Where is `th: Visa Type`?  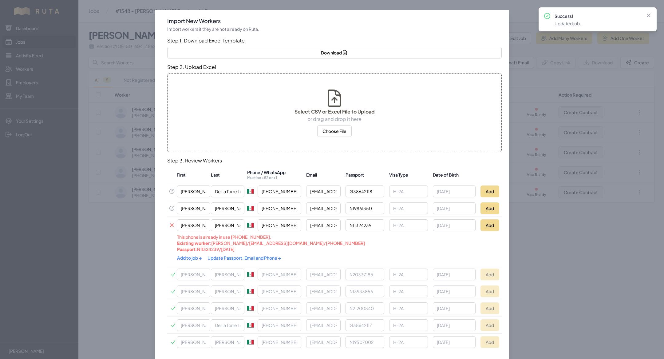 th: Visa Type is located at coordinates (408, 175).